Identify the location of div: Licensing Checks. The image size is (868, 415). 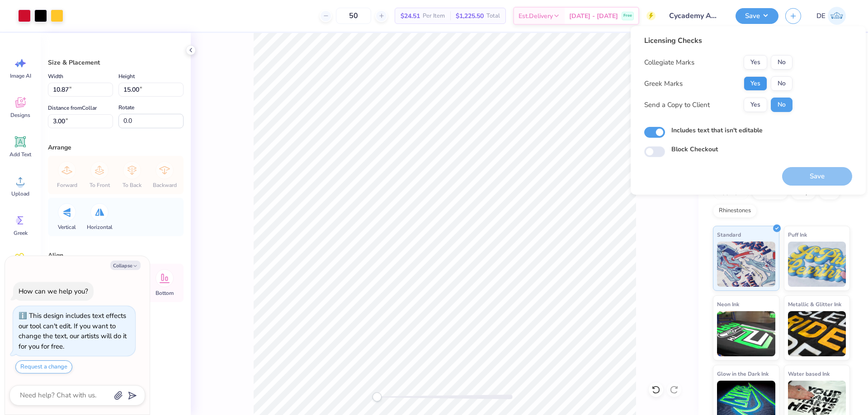
(718, 40).